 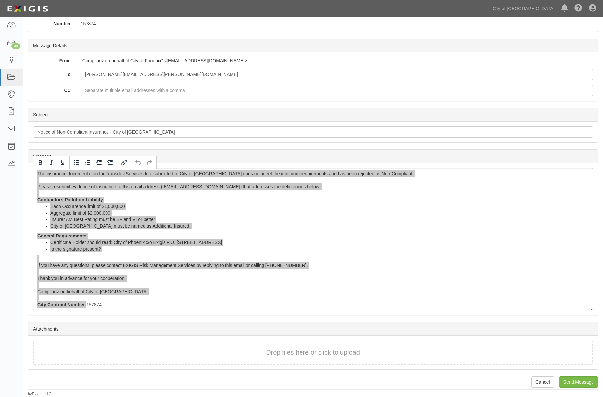 I want to click on button: Decrease indent, so click(x=99, y=163).